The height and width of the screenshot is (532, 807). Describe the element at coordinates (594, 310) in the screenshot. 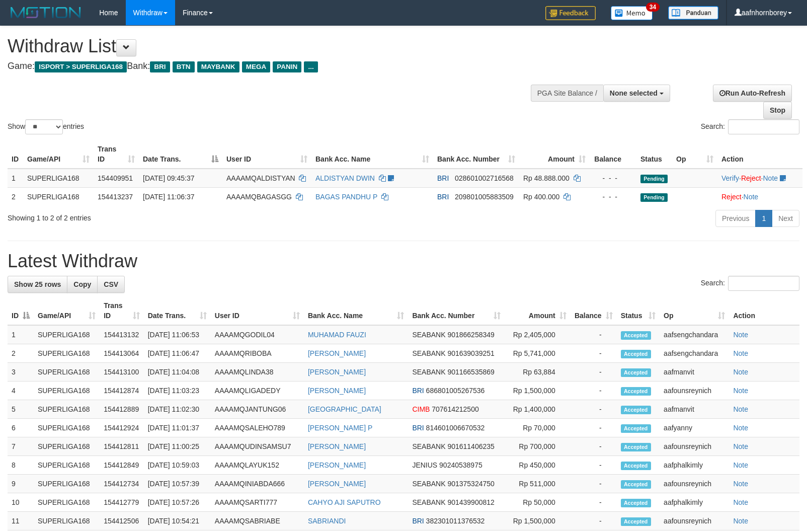

I see `th: Balance: activate to sort column ascending` at that location.